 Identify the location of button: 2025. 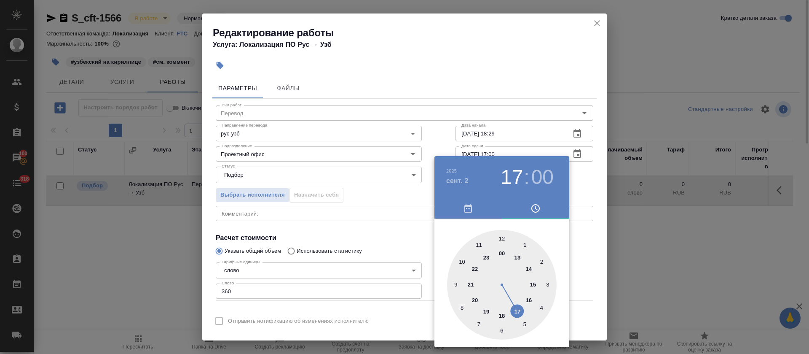
(451, 171).